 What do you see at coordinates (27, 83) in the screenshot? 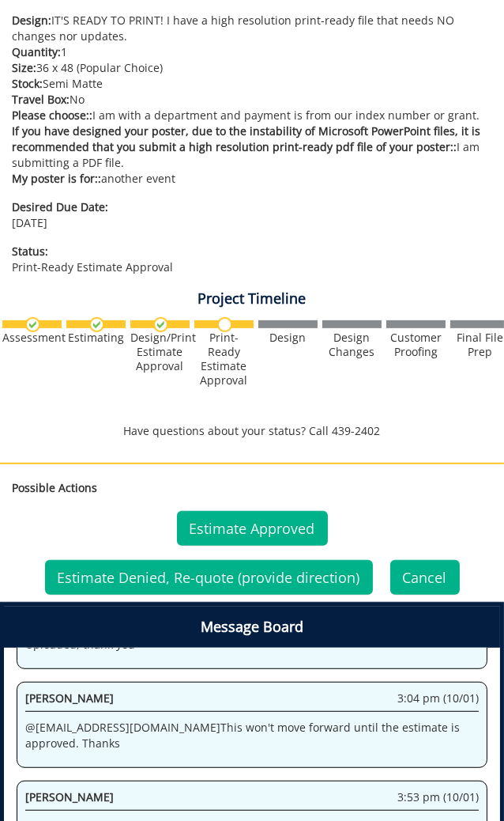
I see `span: Stock:` at bounding box center [27, 83].